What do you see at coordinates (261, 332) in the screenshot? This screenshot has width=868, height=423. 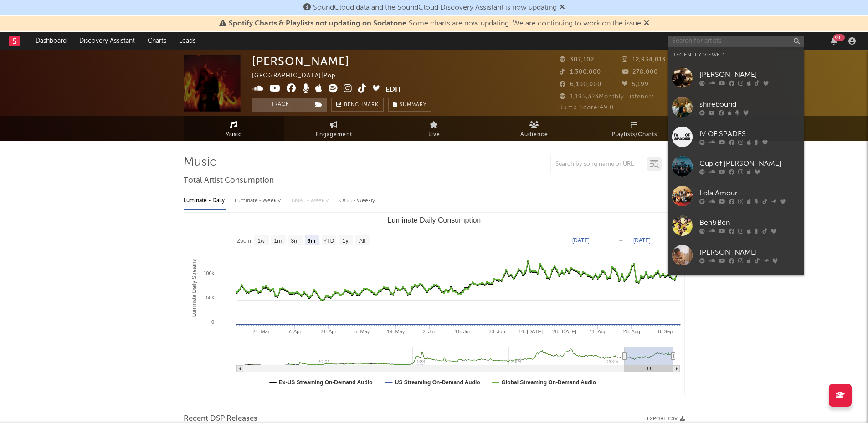 I see `text: 24. Mar` at bounding box center [261, 332].